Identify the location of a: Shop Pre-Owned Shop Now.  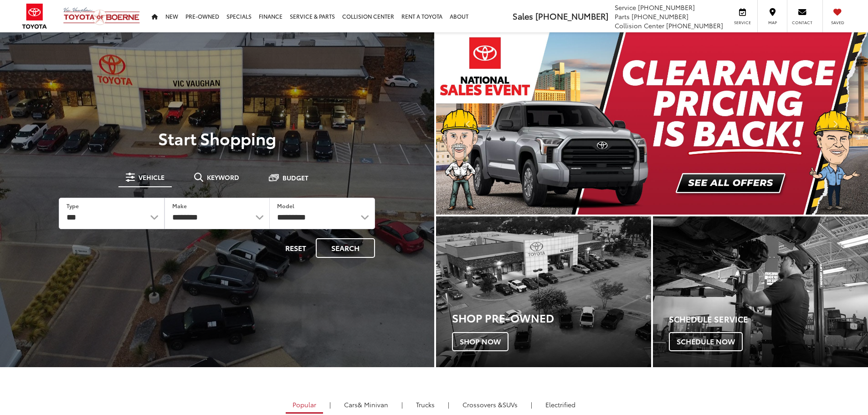
(544, 292).